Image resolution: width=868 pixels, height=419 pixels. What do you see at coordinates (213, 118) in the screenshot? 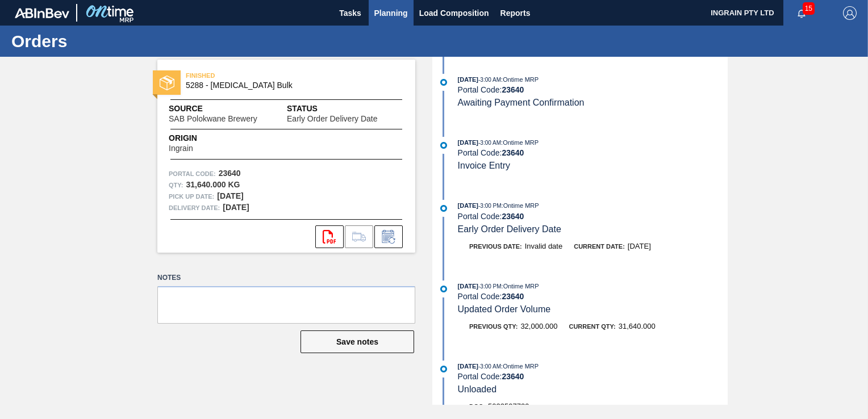
I see `span: SAB Polokwane Brewery` at bounding box center [213, 118].